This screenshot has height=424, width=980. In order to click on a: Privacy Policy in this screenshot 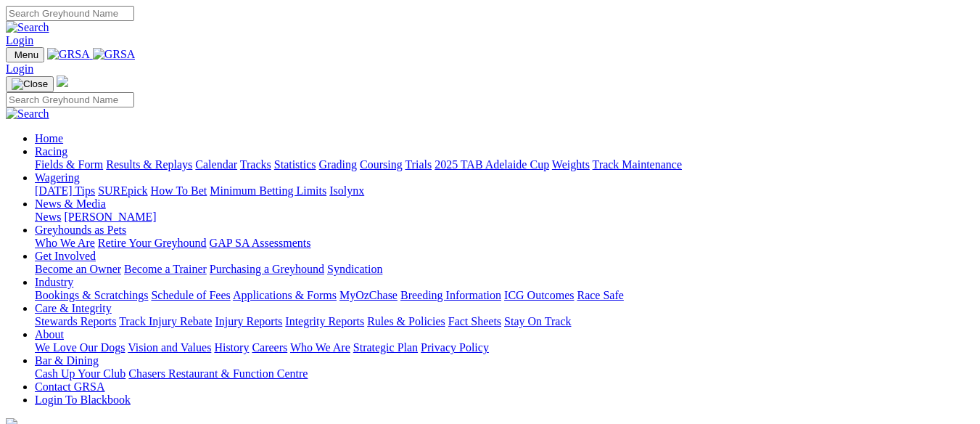, I will do `click(455, 347)`.